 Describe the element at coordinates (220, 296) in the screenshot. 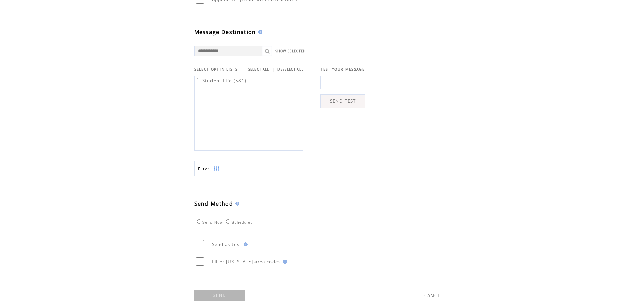

I see `a: SEND` at that location.